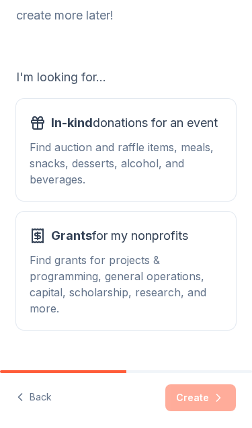 This screenshot has width=252, height=428. What do you see at coordinates (126, 77) in the screenshot?
I see `div: I'm looking for...` at bounding box center [126, 77].